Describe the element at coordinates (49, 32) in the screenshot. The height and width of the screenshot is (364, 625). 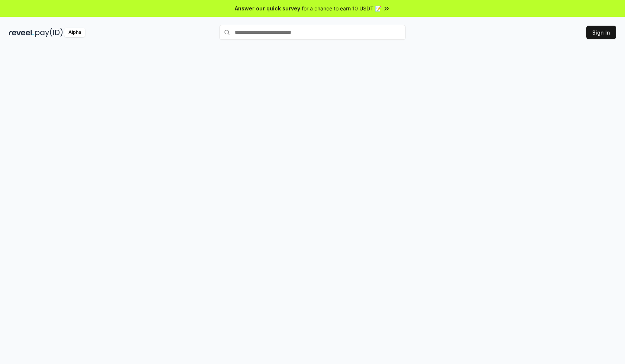
I see `img: pay_id` at that location.